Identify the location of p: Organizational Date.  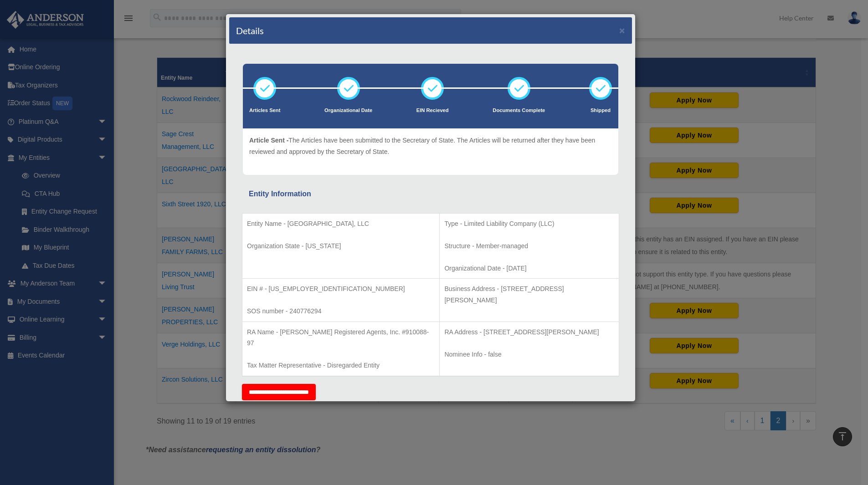
(348, 110).